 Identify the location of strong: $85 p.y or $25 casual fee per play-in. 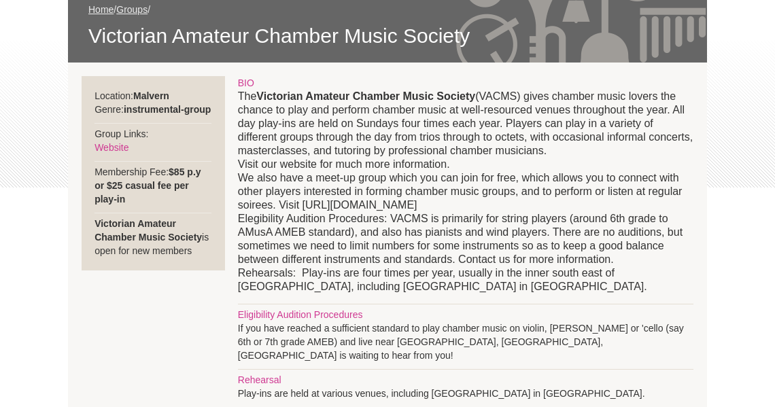
(147, 185).